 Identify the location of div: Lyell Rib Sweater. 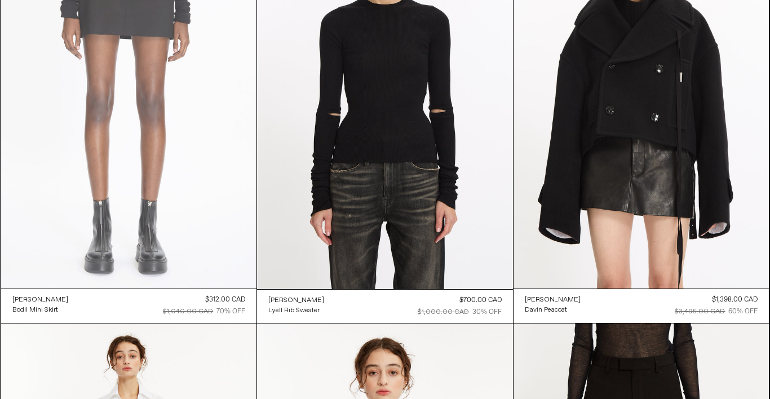
(294, 310).